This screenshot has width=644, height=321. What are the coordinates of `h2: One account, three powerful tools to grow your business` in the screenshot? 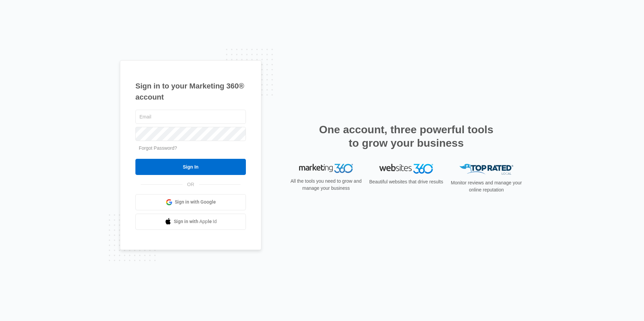 It's located at (406, 136).